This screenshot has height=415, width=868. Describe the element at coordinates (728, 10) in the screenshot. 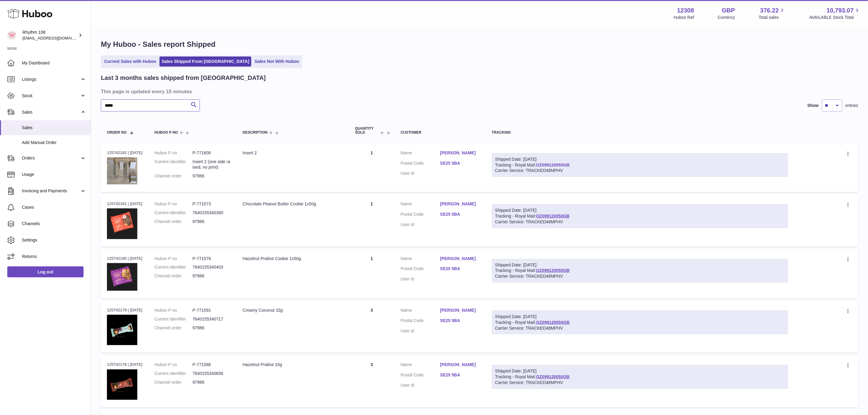

I see `strong: GBP` at that location.